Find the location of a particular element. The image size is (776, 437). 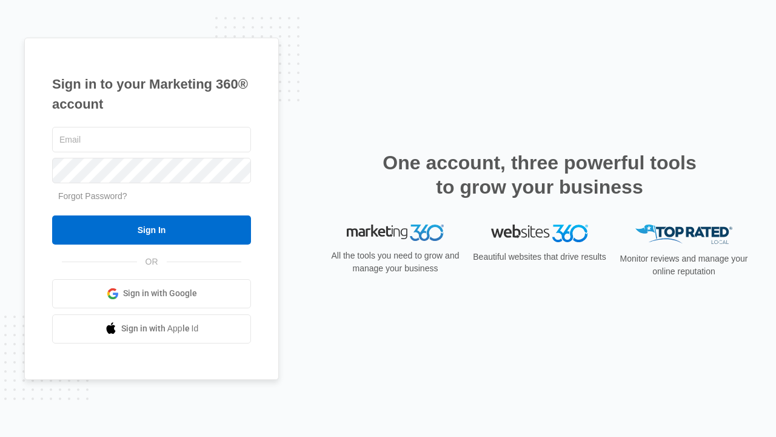

p: Monitor reviews and manage your online reputation is located at coordinates (684, 265).